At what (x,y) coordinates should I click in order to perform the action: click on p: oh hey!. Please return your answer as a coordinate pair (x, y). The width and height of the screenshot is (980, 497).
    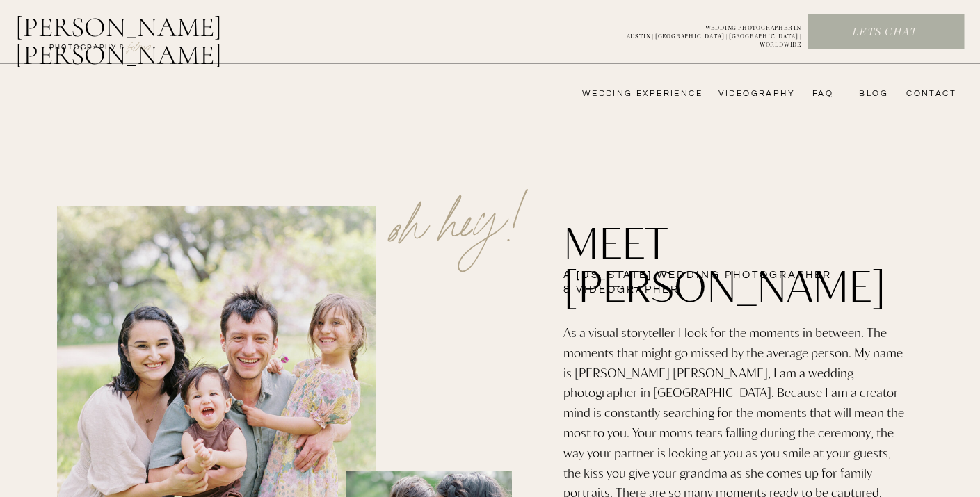
    Looking at the image, I should click on (456, 210).